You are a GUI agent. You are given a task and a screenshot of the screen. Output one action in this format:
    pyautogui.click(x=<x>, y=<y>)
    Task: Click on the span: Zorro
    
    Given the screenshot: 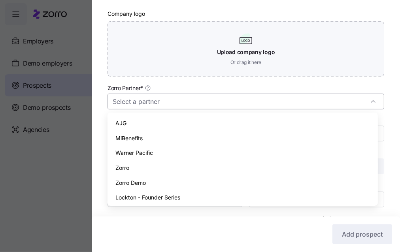 What is the action you would take?
    pyautogui.click(x=122, y=168)
    